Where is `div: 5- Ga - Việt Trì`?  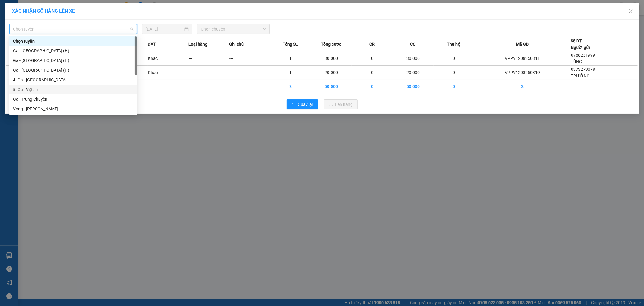
div: 5- Ga - Việt Trì is located at coordinates (73, 89).